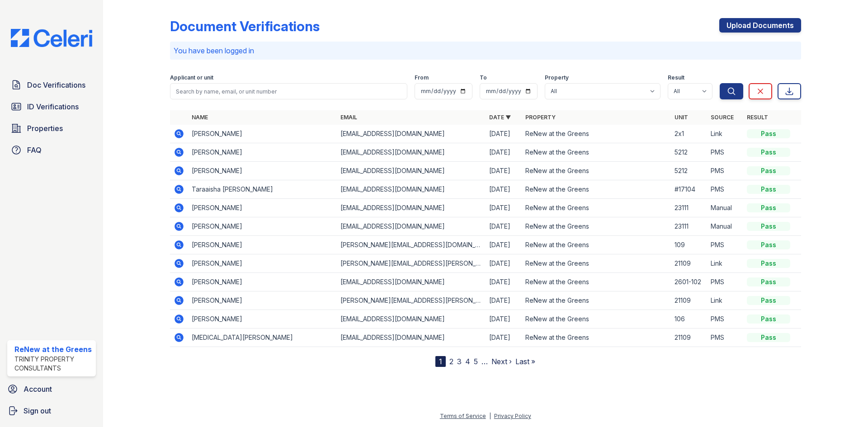  Describe the element at coordinates (758, 117) in the screenshot. I see `a: Result` at that location.